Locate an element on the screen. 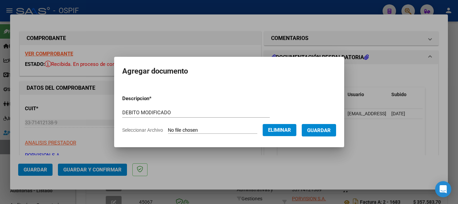 This screenshot has height=204, width=458. button: Guardar is located at coordinates (319, 130).